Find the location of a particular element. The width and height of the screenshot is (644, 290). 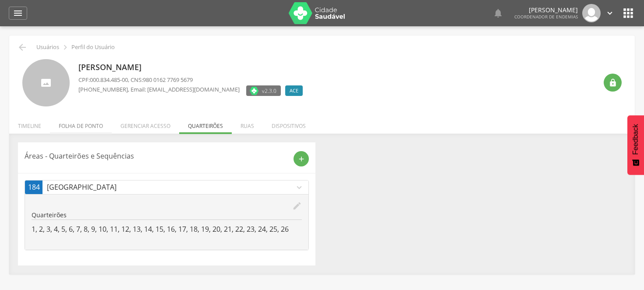

span: 184 is located at coordinates (34, 187).